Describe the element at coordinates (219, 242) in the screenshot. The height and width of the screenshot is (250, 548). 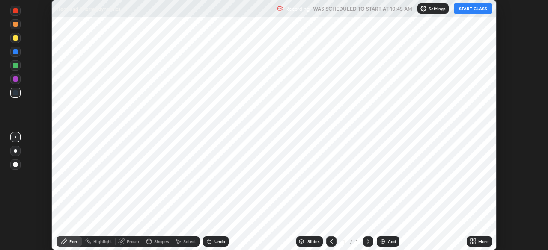
I see `div: Undo` at that location.